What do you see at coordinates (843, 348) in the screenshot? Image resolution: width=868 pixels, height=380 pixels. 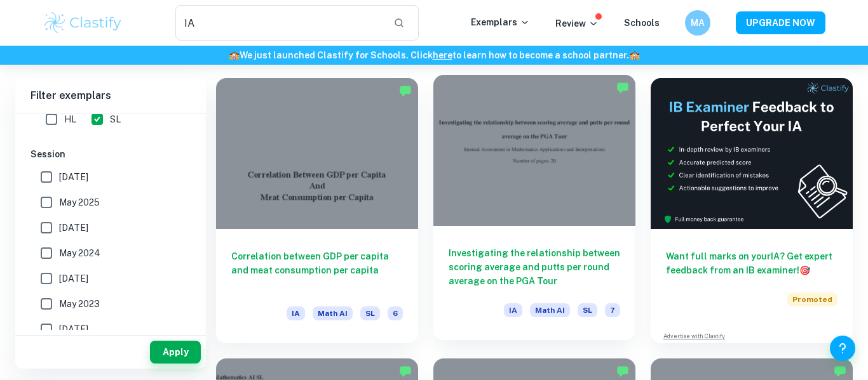 I see `button: Help and Feedback` at bounding box center [843, 348].